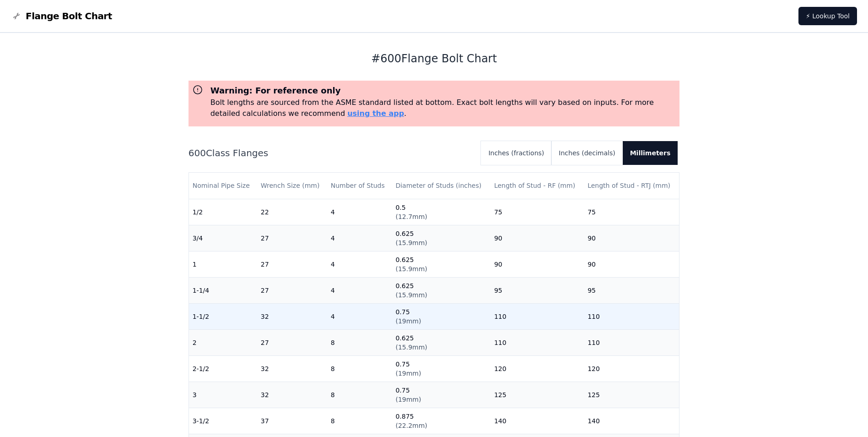  I want to click on img: Flange Bolt Chart Logo, so click(17, 16).